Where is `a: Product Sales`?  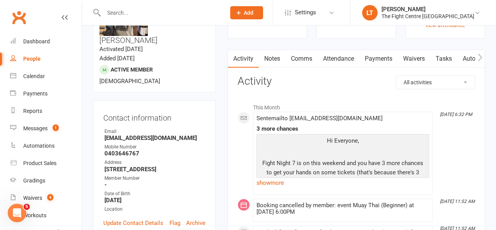 a: Product Sales is located at coordinates (46, 163).